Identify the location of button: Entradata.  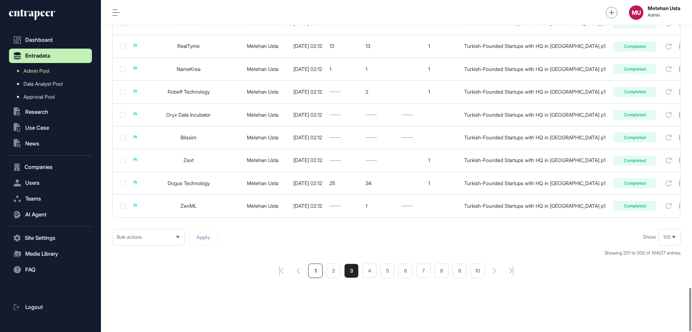
(50, 56).